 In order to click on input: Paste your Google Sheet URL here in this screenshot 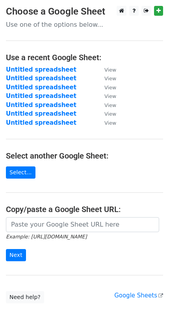, I will do `click(82, 224)`.